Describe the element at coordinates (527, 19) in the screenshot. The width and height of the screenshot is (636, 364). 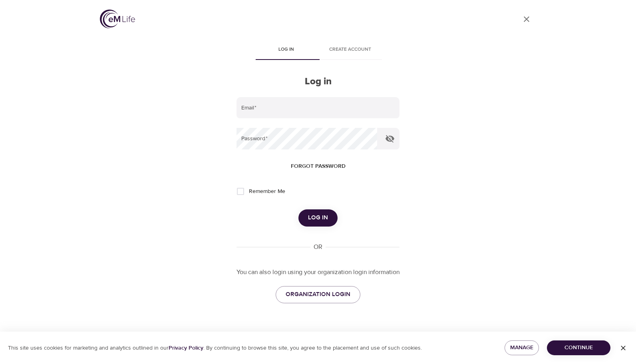
I see `a: close` at that location.